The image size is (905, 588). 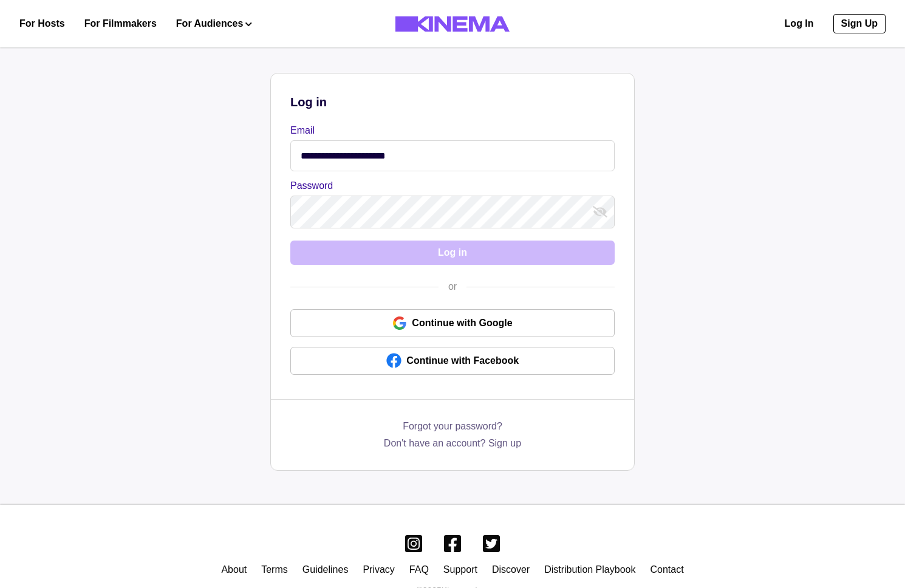 I want to click on a: For Filmmakers, so click(x=120, y=24).